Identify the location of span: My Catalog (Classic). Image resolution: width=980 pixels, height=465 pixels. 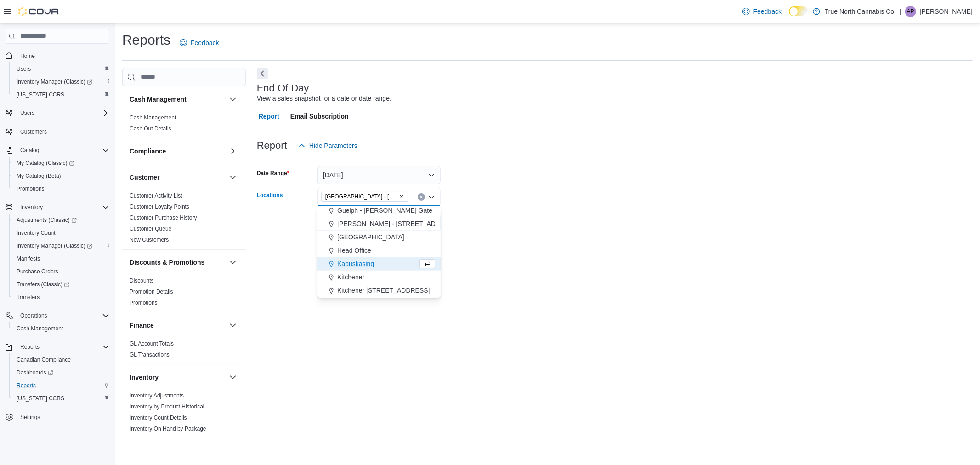
(45, 163).